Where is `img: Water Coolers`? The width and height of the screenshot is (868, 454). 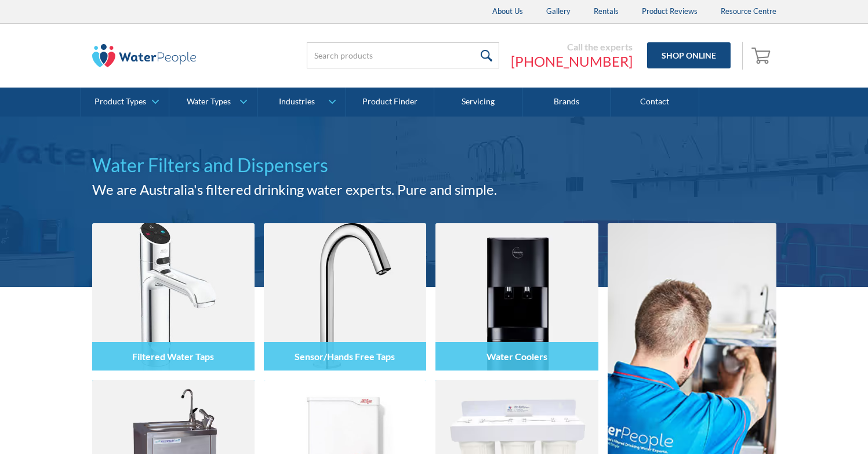
img: Water Coolers is located at coordinates (517, 297).